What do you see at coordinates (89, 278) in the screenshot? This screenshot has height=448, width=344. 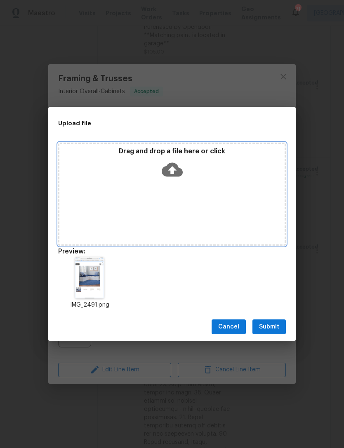 I see `img: 9EYAPCOZ9DAAAAAElFTkSuQmCC` at bounding box center [89, 278].